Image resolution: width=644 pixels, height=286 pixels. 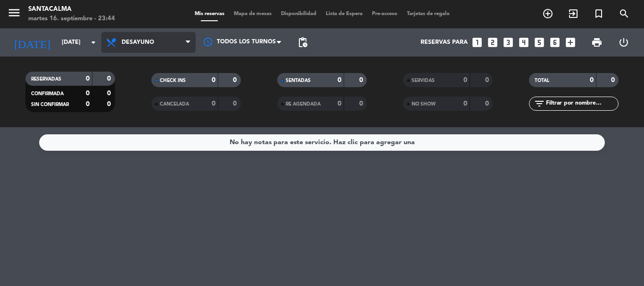 I want to click on span: Desayuno, so click(x=138, y=43).